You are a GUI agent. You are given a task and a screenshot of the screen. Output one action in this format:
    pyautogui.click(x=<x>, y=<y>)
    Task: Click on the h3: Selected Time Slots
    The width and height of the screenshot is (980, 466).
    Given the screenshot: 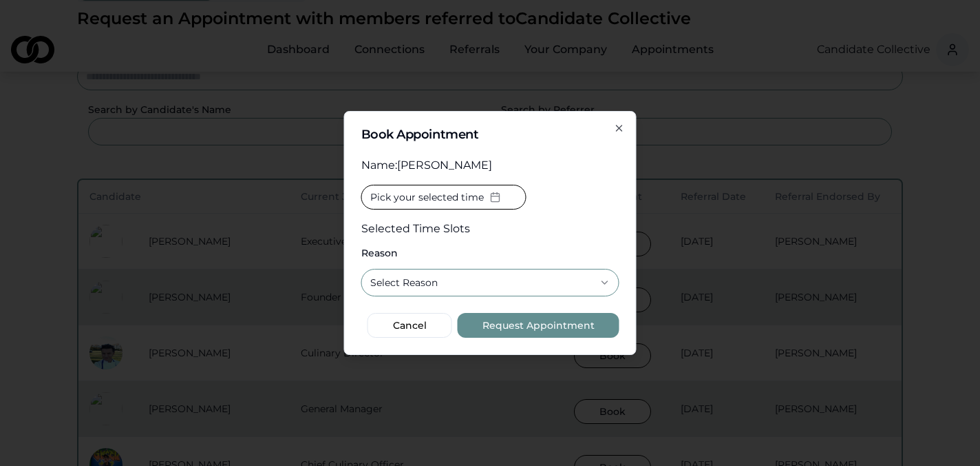 What is the action you would take?
    pyautogui.click(x=444, y=229)
    